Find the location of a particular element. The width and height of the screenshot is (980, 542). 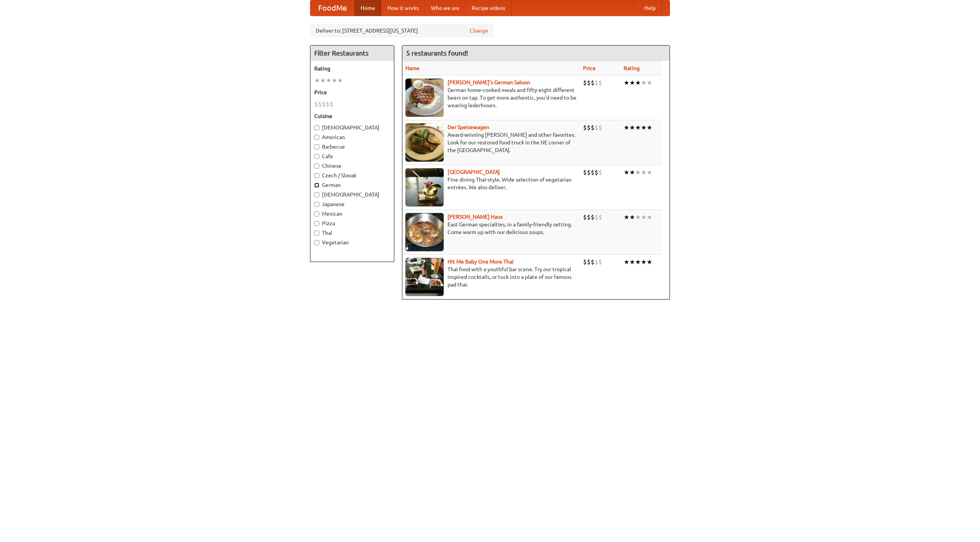

img: speisewagen.jpg is located at coordinates (425, 142).